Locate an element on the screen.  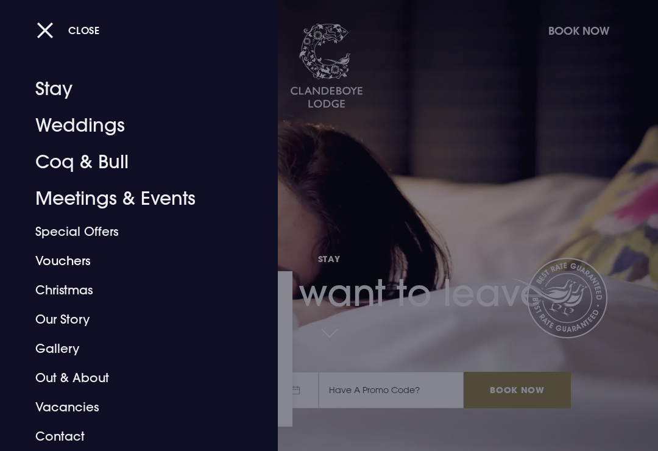
a: Weddings is located at coordinates (130, 126).